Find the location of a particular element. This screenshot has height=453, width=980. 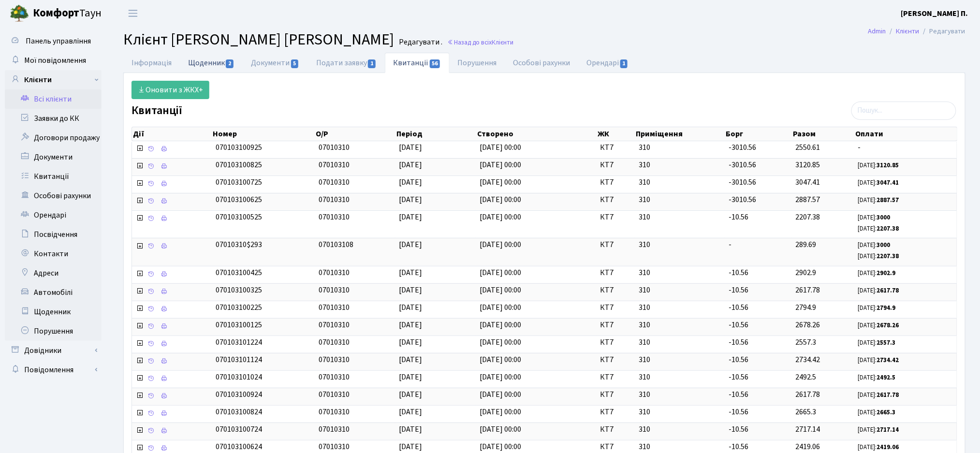

span: 2550.61 is located at coordinates (808, 148).